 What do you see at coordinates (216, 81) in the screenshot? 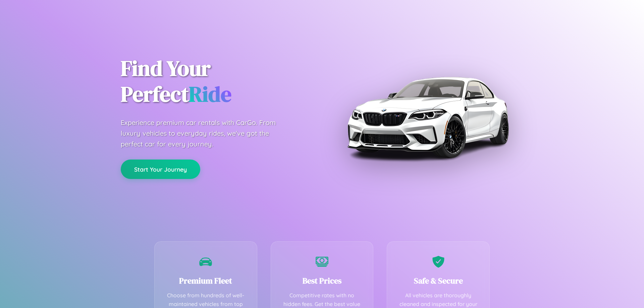
I see `h1: Find Your Perfect` at bounding box center [216, 81].